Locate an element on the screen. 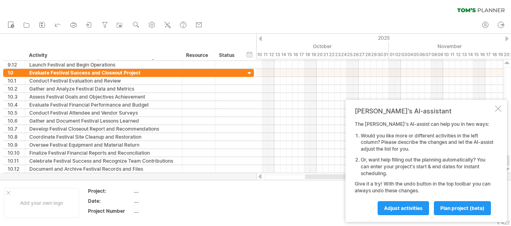  div: 10.4 is located at coordinates (16, 105).